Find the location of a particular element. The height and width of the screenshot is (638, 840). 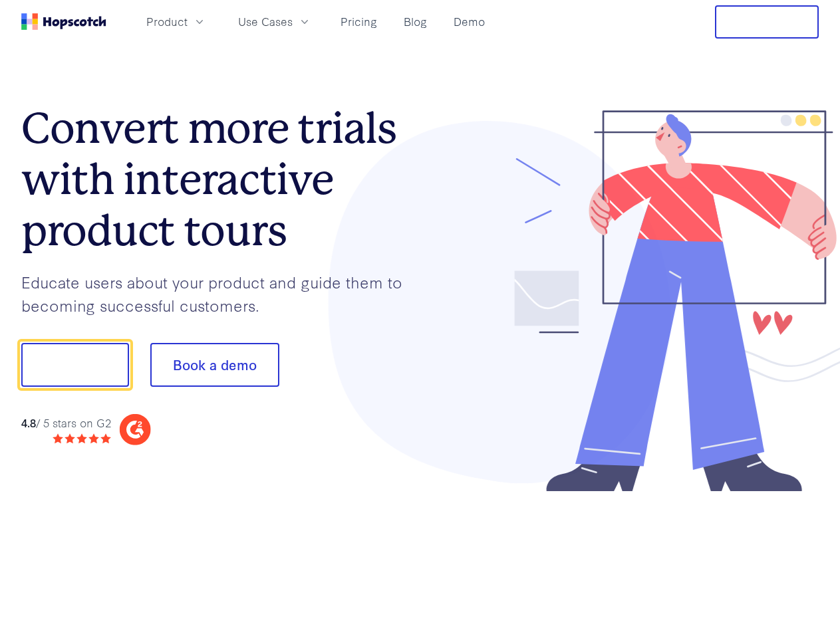

a: Free Trial is located at coordinates (767, 22).